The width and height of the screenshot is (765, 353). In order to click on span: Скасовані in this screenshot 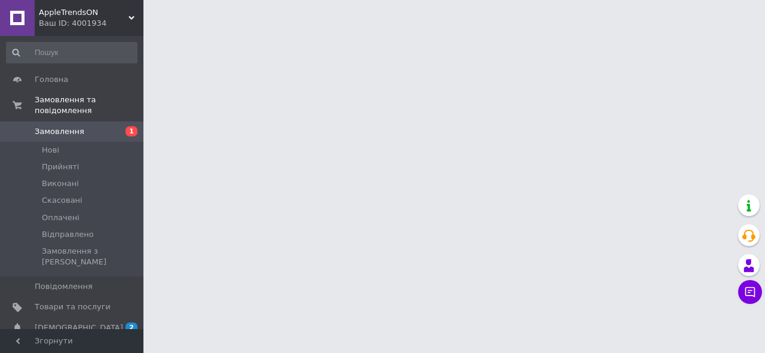, I will do `click(62, 200)`.